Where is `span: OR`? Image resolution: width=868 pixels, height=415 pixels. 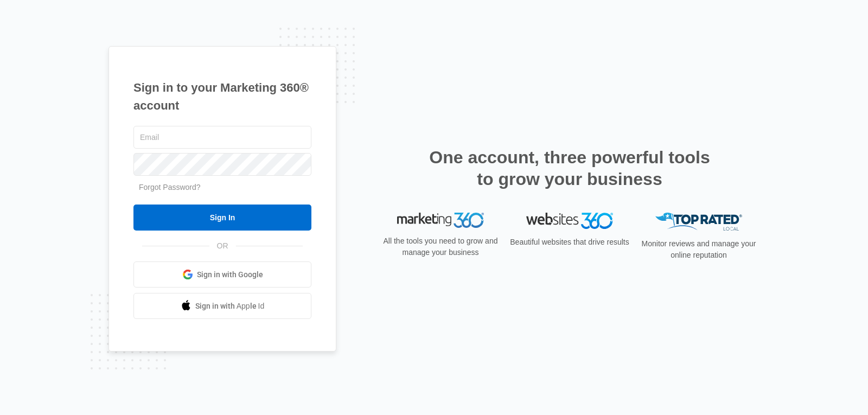
span: OR is located at coordinates (222, 245).